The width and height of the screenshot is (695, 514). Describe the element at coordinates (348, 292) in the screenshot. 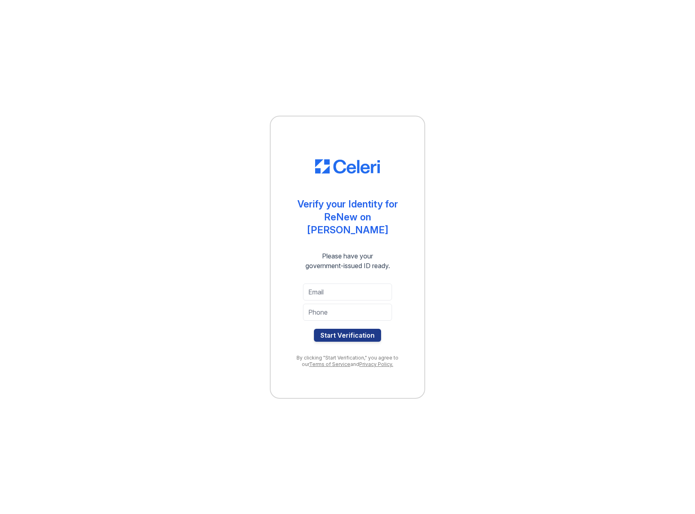

I see `input: Email` at that location.